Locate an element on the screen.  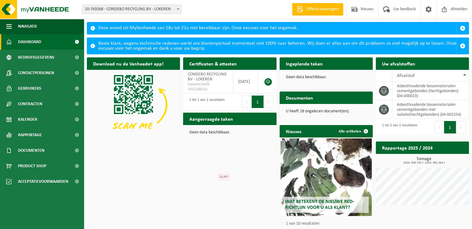
h2: Uw afvalstoffen is located at coordinates (398, 63).